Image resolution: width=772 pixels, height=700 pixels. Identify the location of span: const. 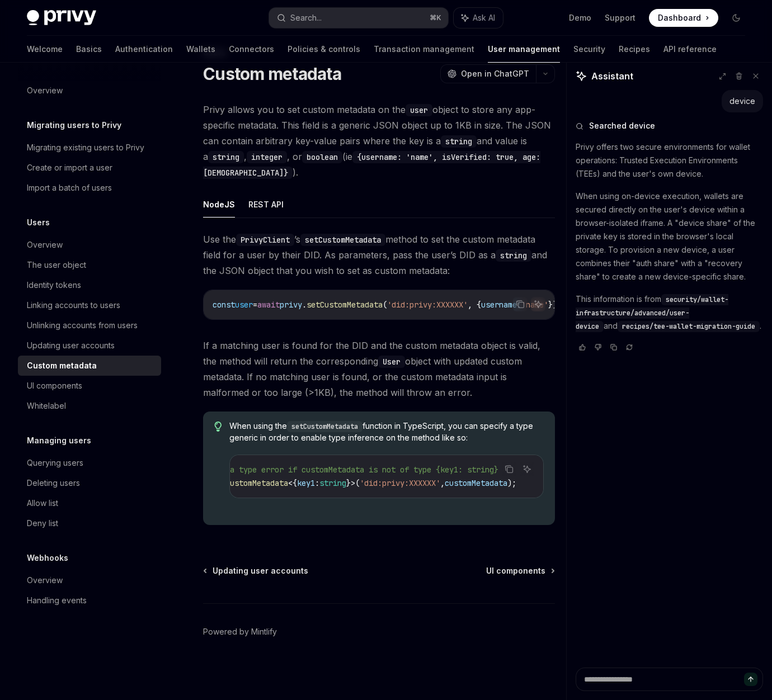
(223, 305).